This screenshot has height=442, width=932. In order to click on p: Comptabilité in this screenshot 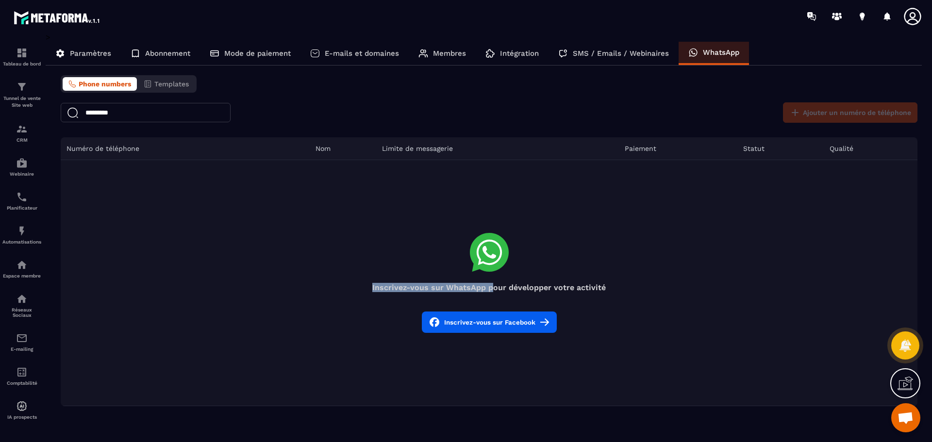, I will do `click(22, 383)`.